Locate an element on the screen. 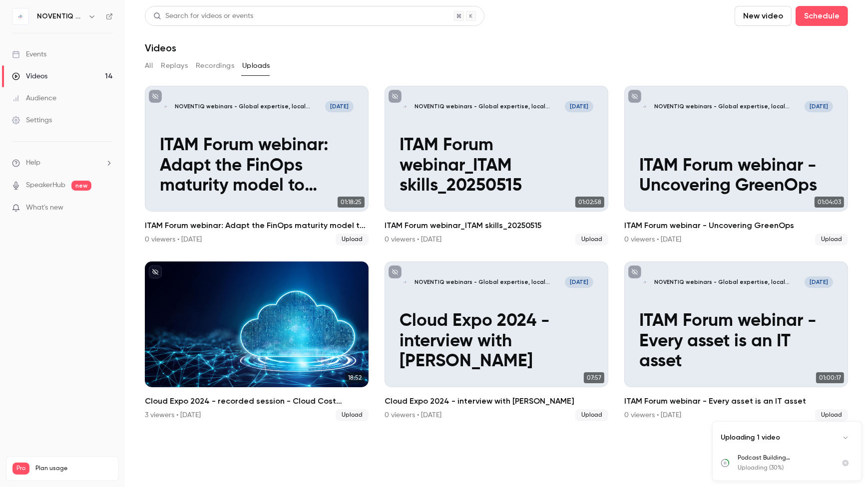 The image size is (868, 487). h2: Cloud Expo 2024 - recorded session - Cloud Cost Evolution- NL is located at coordinates (257, 401).